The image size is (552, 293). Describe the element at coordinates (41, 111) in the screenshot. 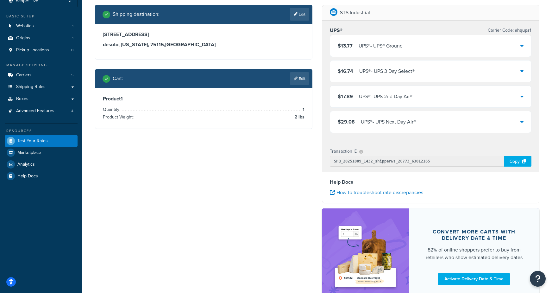

I see `a: Advanced Features4` at that location.